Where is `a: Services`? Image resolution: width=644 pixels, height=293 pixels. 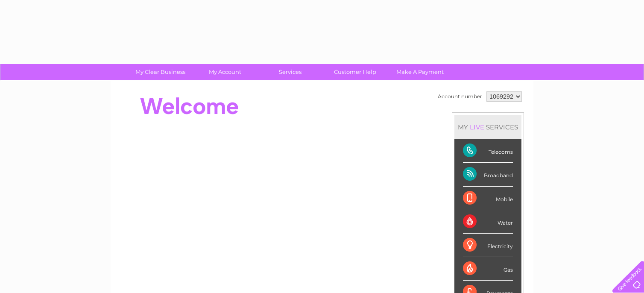
a: Services is located at coordinates (290, 72).